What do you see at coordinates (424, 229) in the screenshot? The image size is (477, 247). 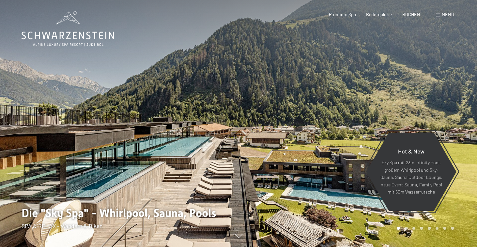 I see `div: Carousel Pagination` at bounding box center [424, 229].